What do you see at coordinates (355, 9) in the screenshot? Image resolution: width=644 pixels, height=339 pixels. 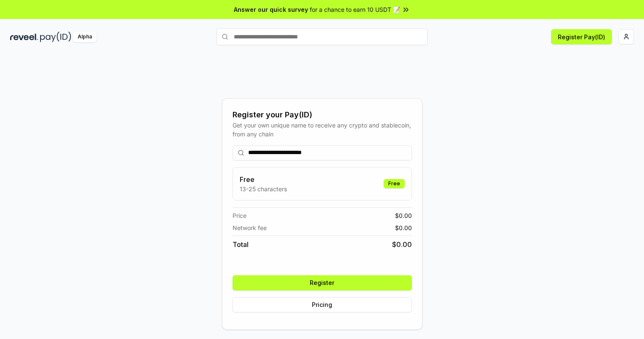 I see `span: for a chance to earn 10 USDT 📝` at bounding box center [355, 9].